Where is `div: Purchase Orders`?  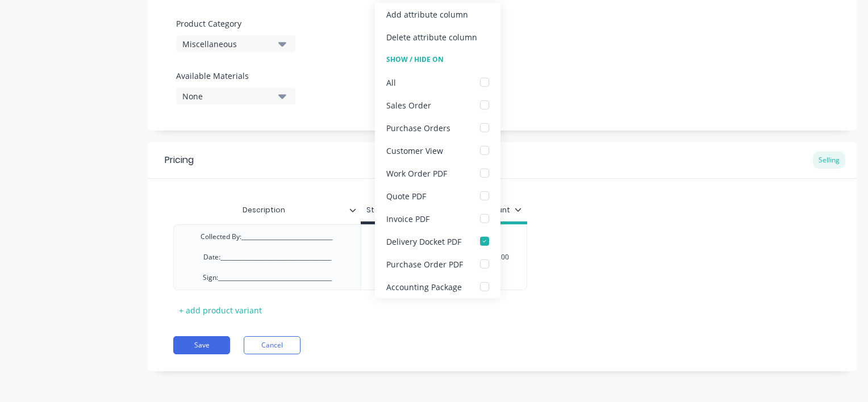 div: Purchase Orders is located at coordinates (418, 128).